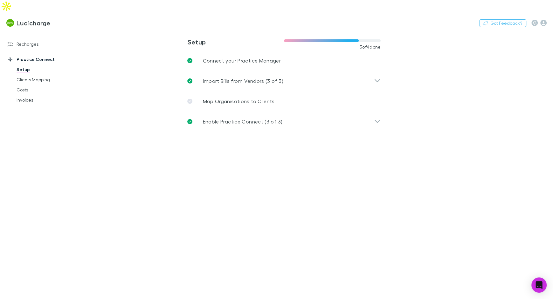 This screenshot has height=299, width=553. What do you see at coordinates (284, 61) in the screenshot?
I see `a: Connect your Practice Manager` at bounding box center [284, 61].